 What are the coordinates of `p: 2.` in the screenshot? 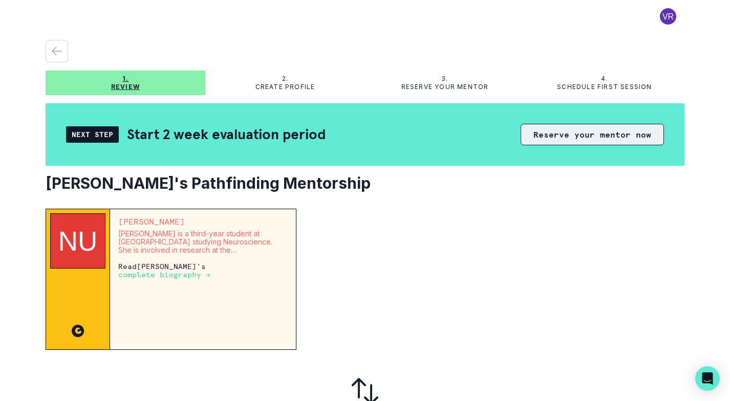 It's located at (285, 79).